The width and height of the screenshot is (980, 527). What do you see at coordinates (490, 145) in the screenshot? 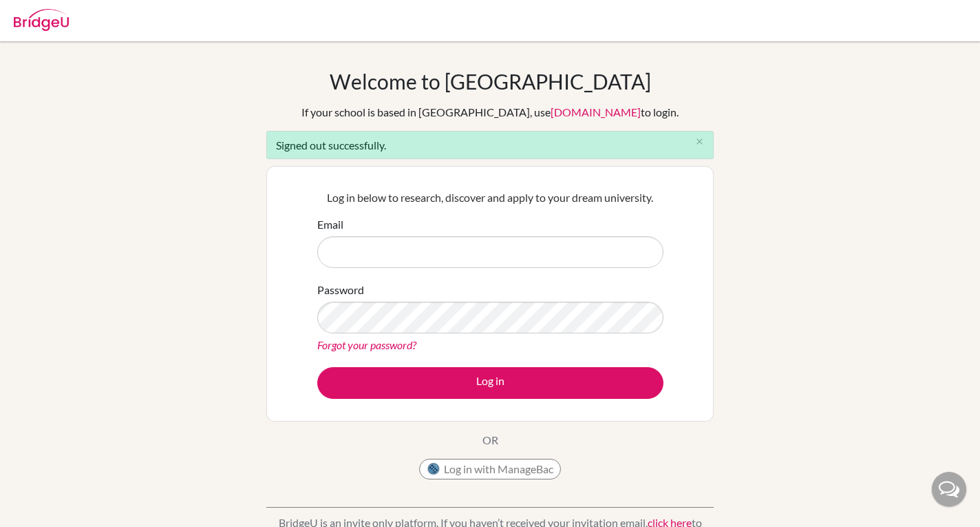
I see `div: Signed out successfully.` at bounding box center [490, 145].